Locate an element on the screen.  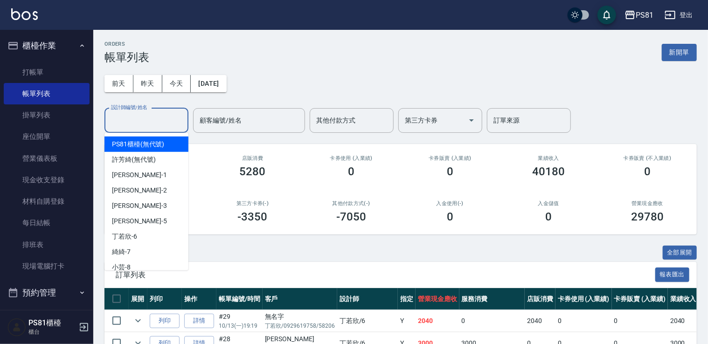
h2: 入金儲值 is located at coordinates (549, 203).